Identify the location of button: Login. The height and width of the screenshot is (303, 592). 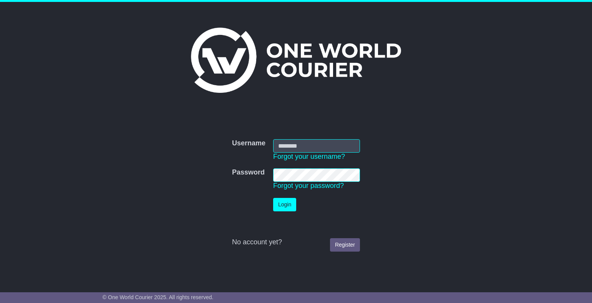
(285, 205).